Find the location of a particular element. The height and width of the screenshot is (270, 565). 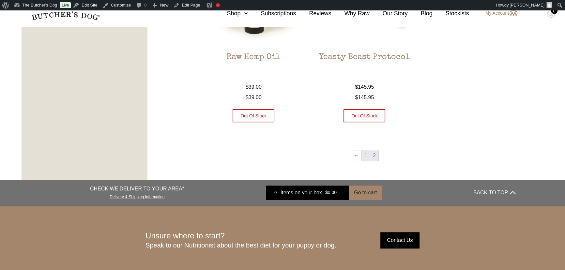

input: Contact Us is located at coordinates (400, 241).